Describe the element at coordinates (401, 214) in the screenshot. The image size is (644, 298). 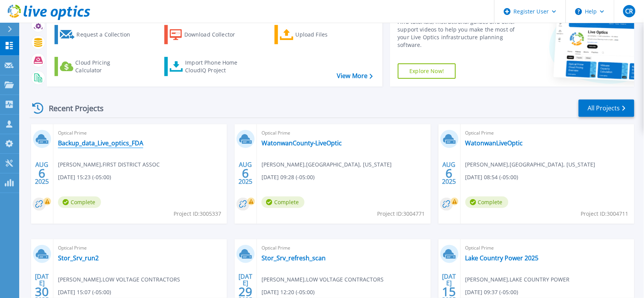
I see `span: Project ID: 3004771` at that location.